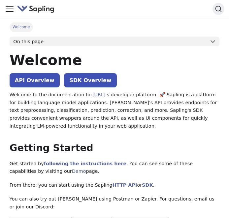  I want to click on a: SDK, so click(147, 185).